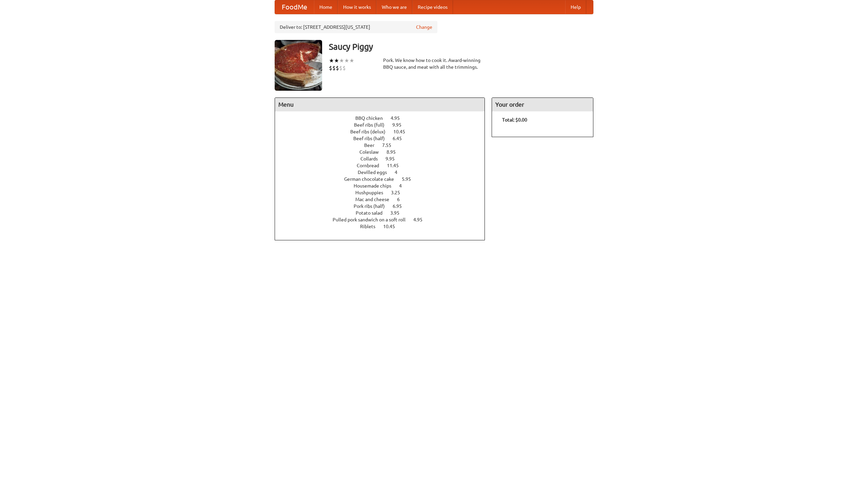 The image size is (868, 479). I want to click on span: Beef ribs (half), so click(372, 138).